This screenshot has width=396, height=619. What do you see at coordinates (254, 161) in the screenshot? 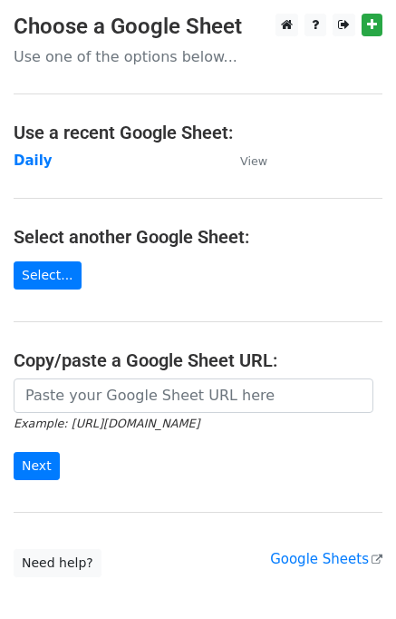
I see `small: View` at bounding box center [254, 161].